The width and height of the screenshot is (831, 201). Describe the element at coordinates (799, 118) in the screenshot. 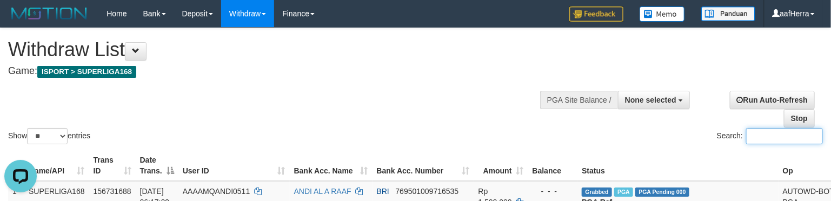

I see `a: Stop` at that location.